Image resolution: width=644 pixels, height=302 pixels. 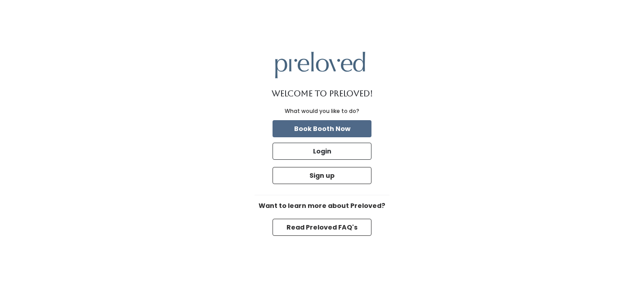 What do you see at coordinates (322, 151) in the screenshot?
I see `button: Login` at bounding box center [322, 151].